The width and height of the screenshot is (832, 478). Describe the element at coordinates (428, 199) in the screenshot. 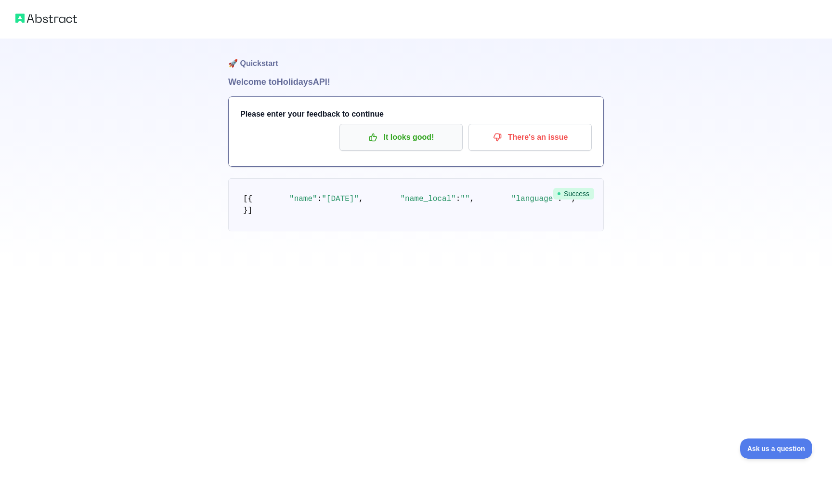

I see `span: "name_local"` at that location.